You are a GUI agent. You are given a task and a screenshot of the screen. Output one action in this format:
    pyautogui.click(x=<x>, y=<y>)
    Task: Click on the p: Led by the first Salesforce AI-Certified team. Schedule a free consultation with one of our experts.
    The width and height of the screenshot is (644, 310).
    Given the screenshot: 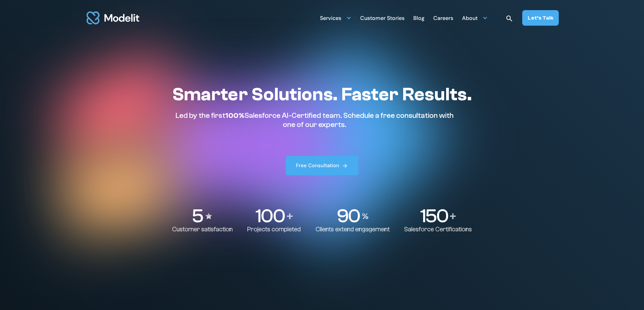 What is the action you would take?
    pyautogui.click(x=314, y=120)
    